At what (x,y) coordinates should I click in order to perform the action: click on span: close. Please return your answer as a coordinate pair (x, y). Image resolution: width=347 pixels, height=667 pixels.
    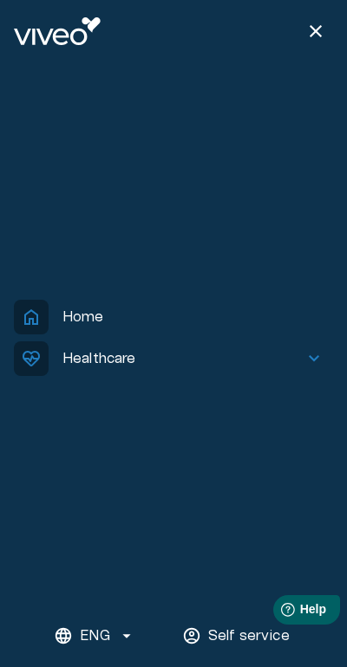
    Looking at the image, I should click on (315, 31).